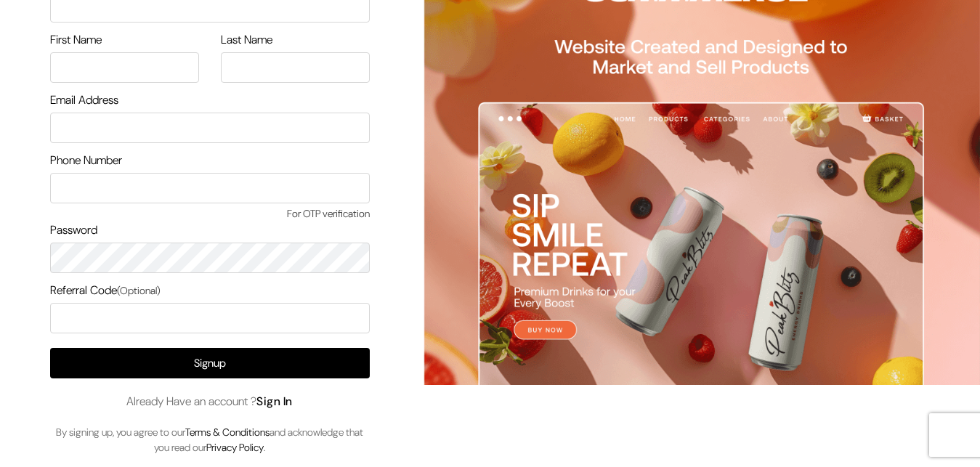 Image resolution: width=980 pixels, height=467 pixels. Describe the element at coordinates (139, 291) in the screenshot. I see `span: (Optional)` at that location.